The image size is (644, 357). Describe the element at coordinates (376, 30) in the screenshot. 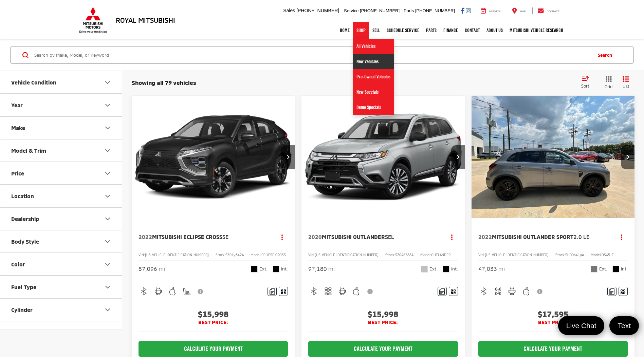

I see `a: Sell` at that location.